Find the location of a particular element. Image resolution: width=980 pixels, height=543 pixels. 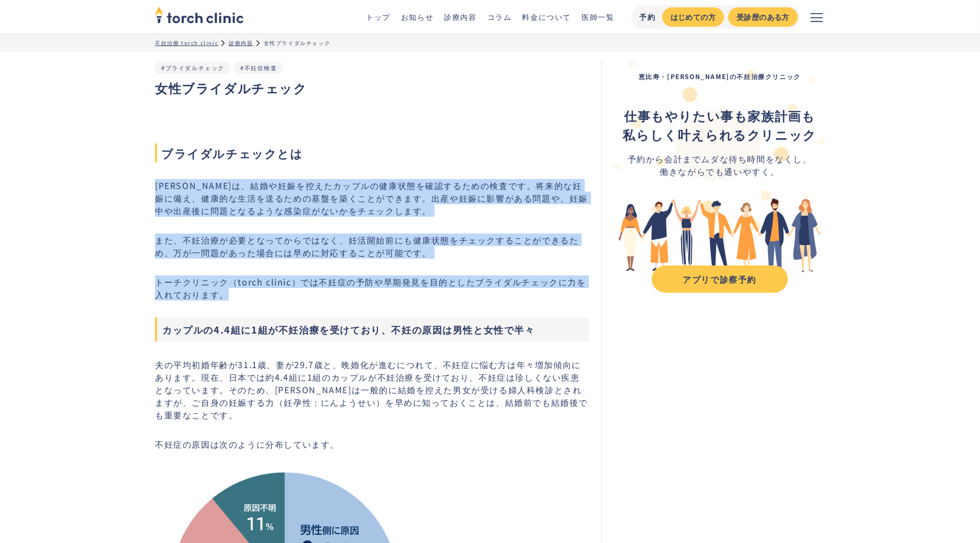

div: 予約 is located at coordinates (648, 16).